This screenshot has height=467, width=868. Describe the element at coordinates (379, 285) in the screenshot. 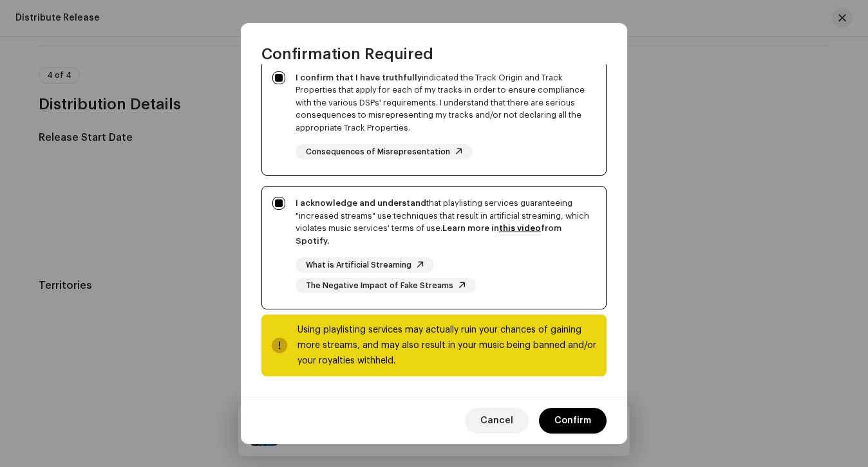

I see `span: The Negative Impact of Fake Streams` at that location.